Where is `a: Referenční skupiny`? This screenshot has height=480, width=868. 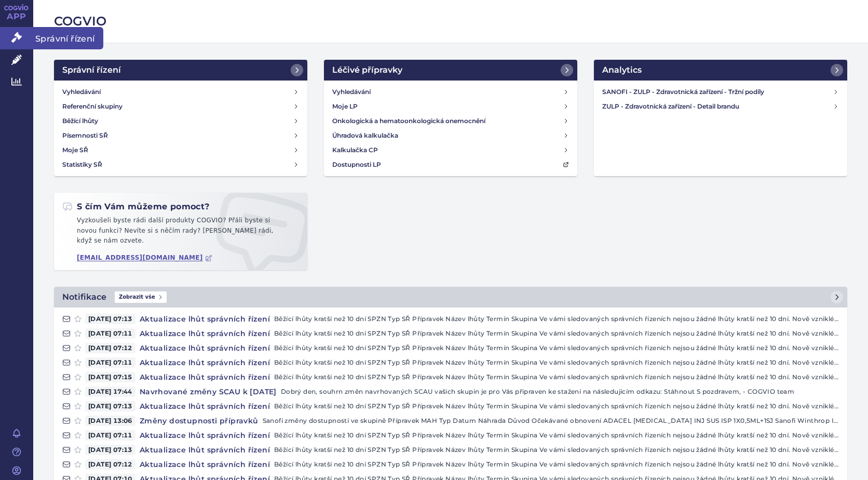 a: Referenční skupiny is located at coordinates (180, 107).